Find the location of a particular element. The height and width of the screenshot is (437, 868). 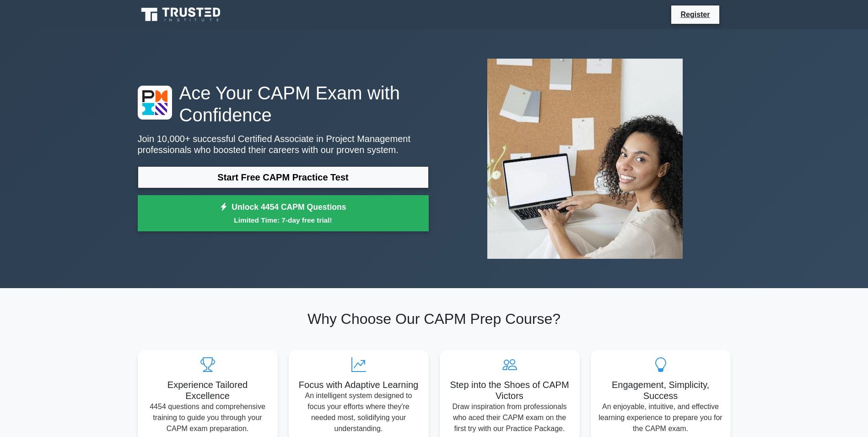

h5: Focus with Adaptive Learning is located at coordinates (359, 384).